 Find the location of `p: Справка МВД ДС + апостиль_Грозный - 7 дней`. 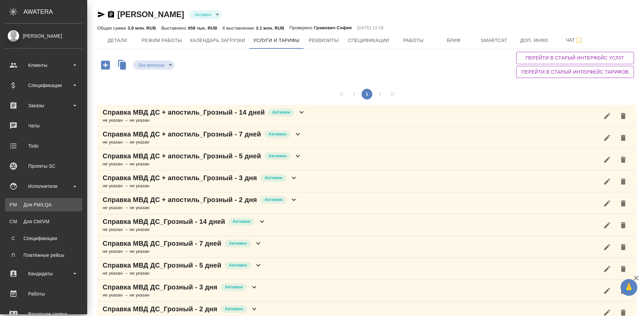

p: Справка МВД ДС + апостиль_Грозный - 7 дней is located at coordinates (182, 134).